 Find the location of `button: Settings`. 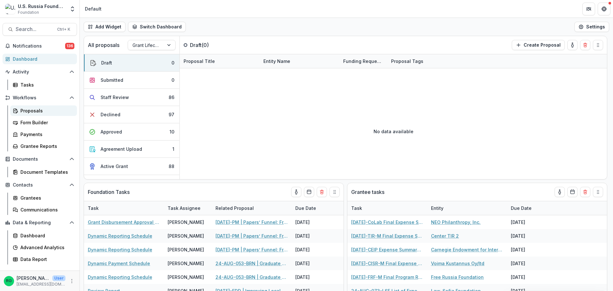

button: Settings is located at coordinates (591, 27).